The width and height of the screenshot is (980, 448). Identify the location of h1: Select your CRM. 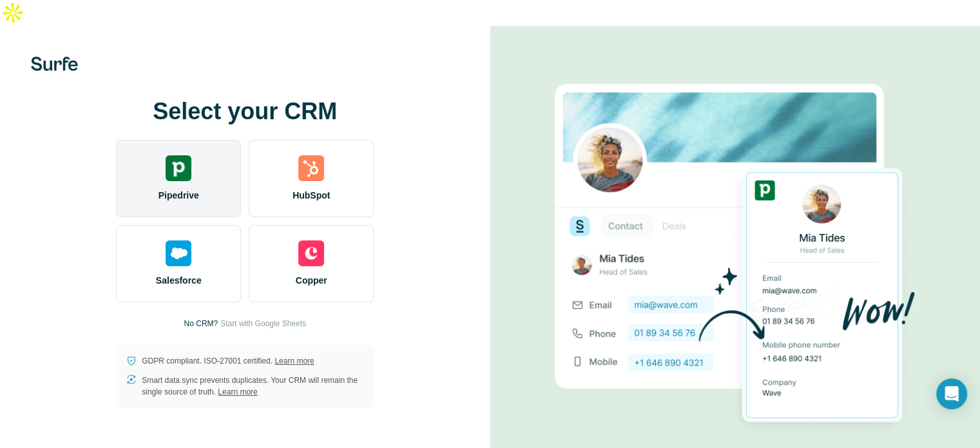
(245, 112).